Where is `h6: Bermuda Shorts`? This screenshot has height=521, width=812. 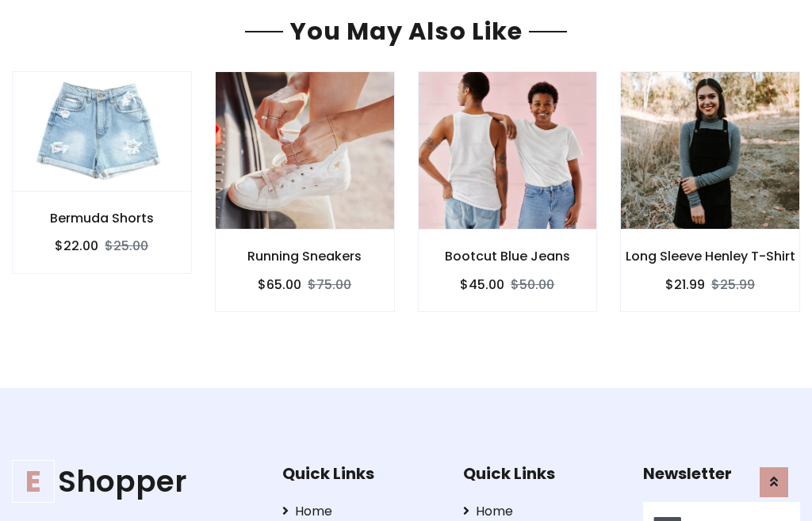
h6: Bermuda Shorts is located at coordinates (101, 218).